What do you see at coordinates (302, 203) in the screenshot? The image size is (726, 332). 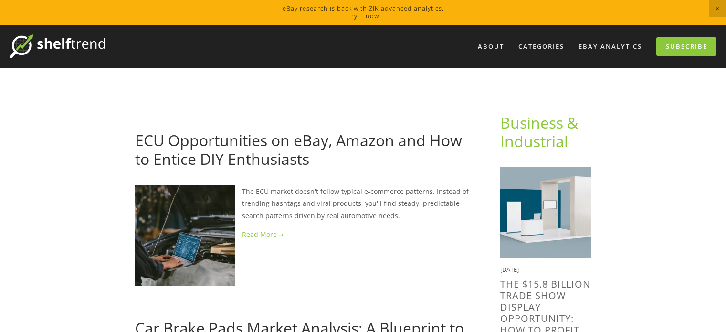 I see `p: The ECU market doesn't follow typical e-commerce patterns. Instead of trending hashtags and viral...` at bounding box center [302, 203].